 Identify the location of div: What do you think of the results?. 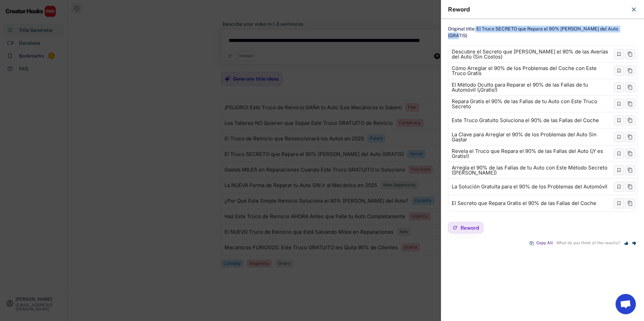
(588, 243).